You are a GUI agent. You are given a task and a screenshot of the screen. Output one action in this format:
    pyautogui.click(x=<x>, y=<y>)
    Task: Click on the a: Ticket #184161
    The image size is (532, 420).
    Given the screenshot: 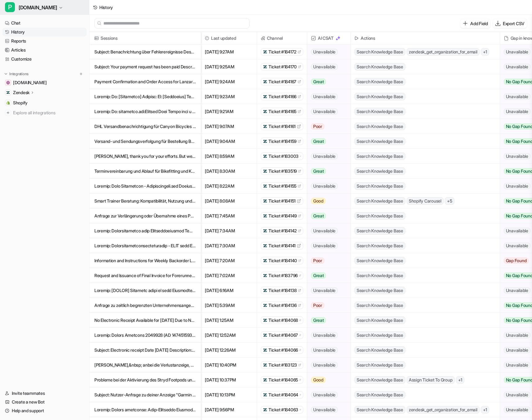 What is the action you would take?
    pyautogui.click(x=282, y=126)
    